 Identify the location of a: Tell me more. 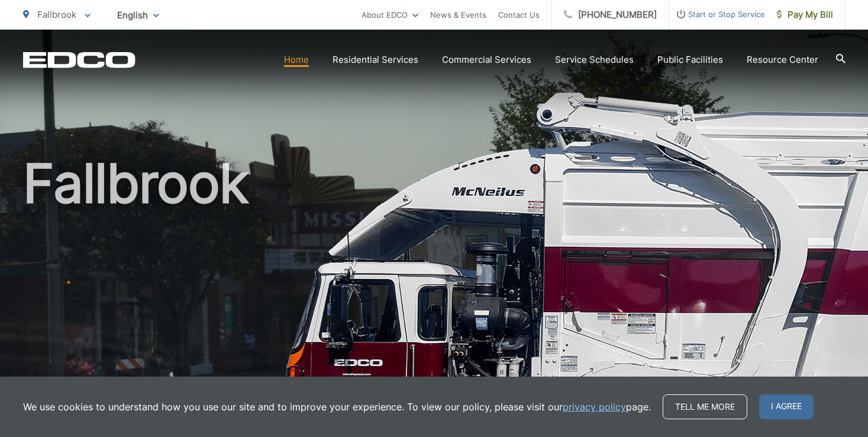
(705, 407).